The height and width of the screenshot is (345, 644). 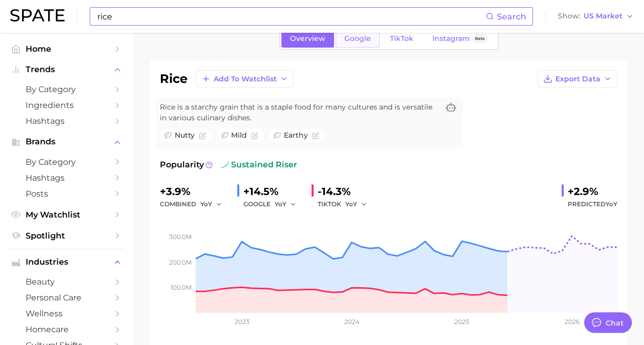 I want to click on div: +2.9%, so click(x=592, y=192).